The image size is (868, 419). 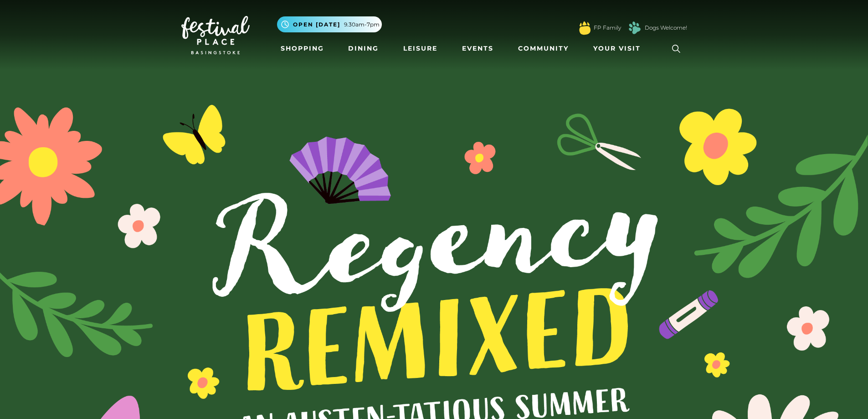 I want to click on a: Leisure, so click(x=420, y=48).